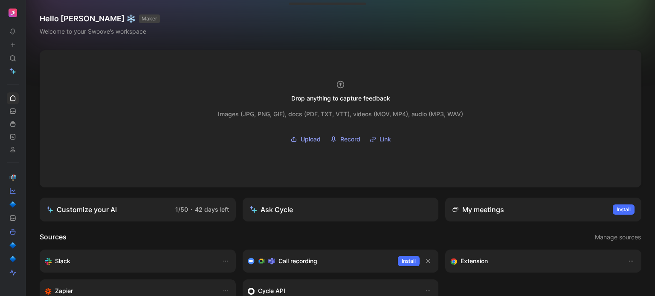  Describe the element at coordinates (129, 291) in the screenshot. I see `div: Capture feedback from thousands of sources with Zapier (survey results, recordings, sheets, etc).` at that location.